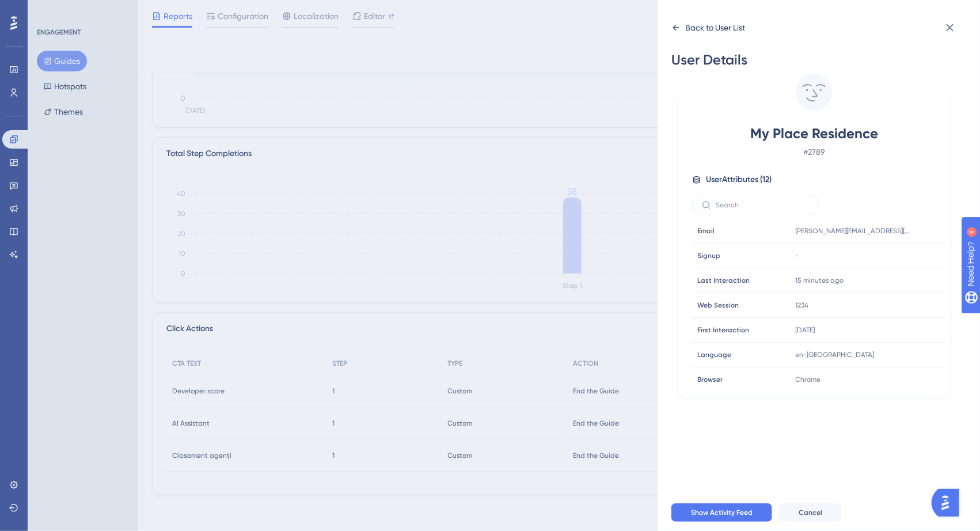 This screenshot has height=531, width=980. I want to click on span: Web Session, so click(719, 306).